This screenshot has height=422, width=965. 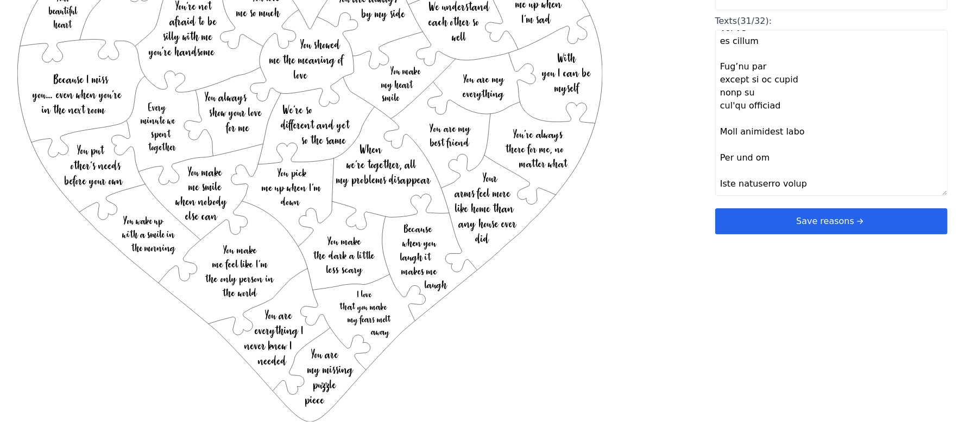 What do you see at coordinates (831, 222) in the screenshot?
I see `button: Save reasonsarrow right short` at bounding box center [831, 222].